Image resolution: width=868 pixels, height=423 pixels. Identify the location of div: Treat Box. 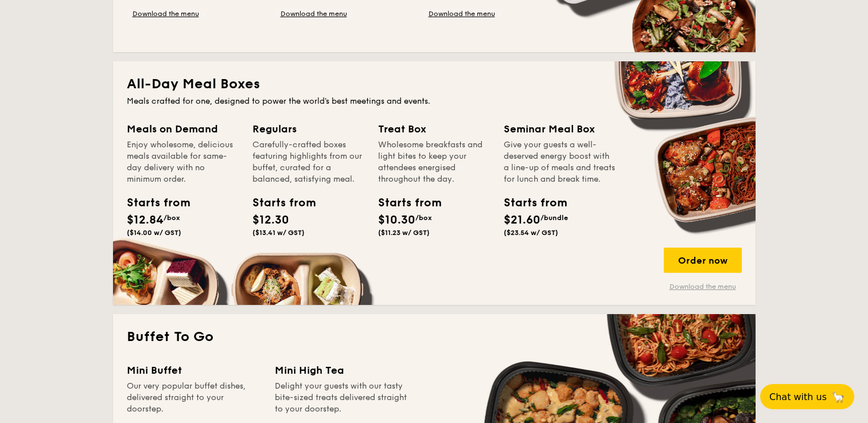
(434, 129).